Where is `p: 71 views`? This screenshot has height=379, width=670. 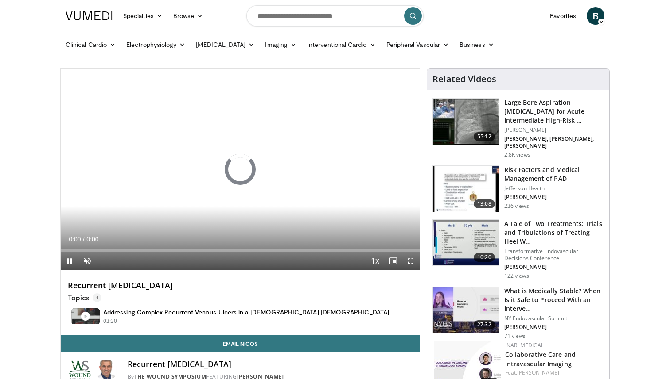
p: 71 views is located at coordinates (515, 337).